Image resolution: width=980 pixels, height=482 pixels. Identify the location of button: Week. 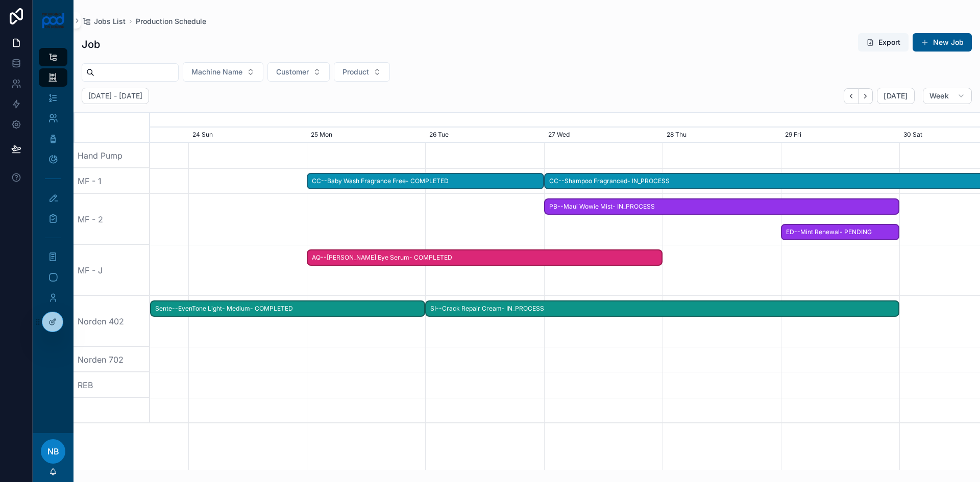
(947, 96).